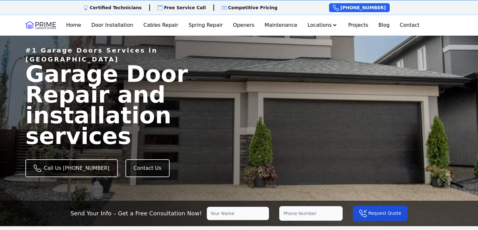  What do you see at coordinates (185, 8) in the screenshot?
I see `p: Free Service Call` at bounding box center [185, 8].